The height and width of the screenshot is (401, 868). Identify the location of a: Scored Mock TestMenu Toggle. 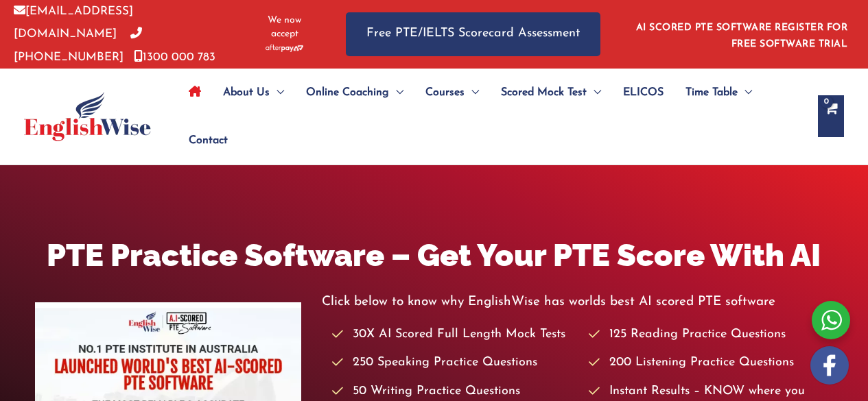
(551, 93).